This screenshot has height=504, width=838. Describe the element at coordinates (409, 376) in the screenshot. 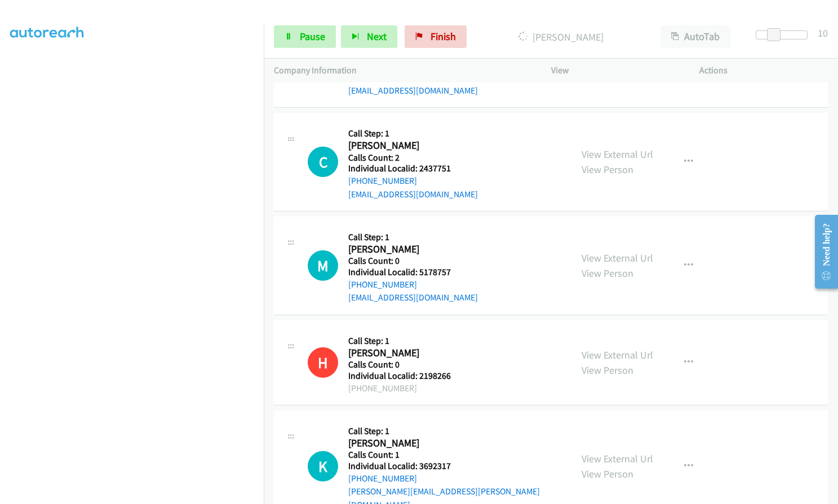

I see `h5: Individual Localid: 2198266` at that location.